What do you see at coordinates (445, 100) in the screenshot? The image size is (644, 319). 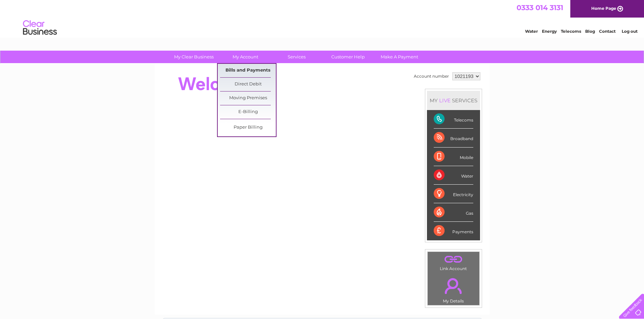 I see `div: LIVE` at bounding box center [445, 100].